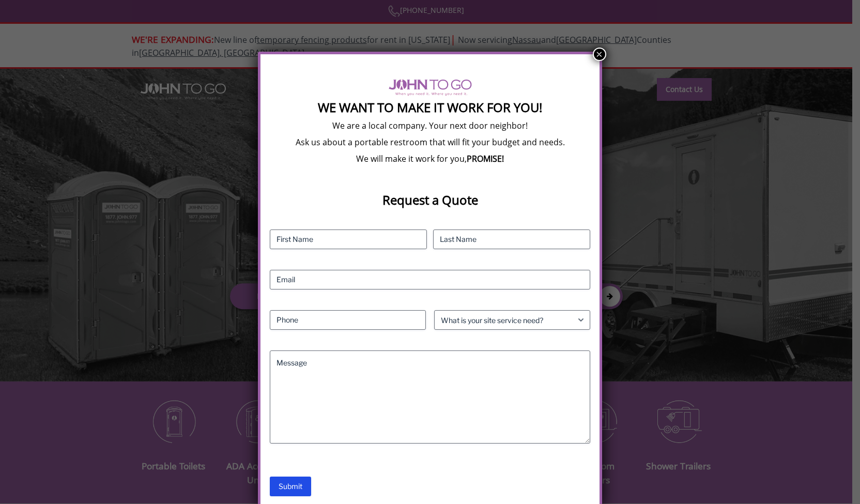 The image size is (860, 504). Describe the element at coordinates (348, 320) in the screenshot. I see `input: Phone` at that location.